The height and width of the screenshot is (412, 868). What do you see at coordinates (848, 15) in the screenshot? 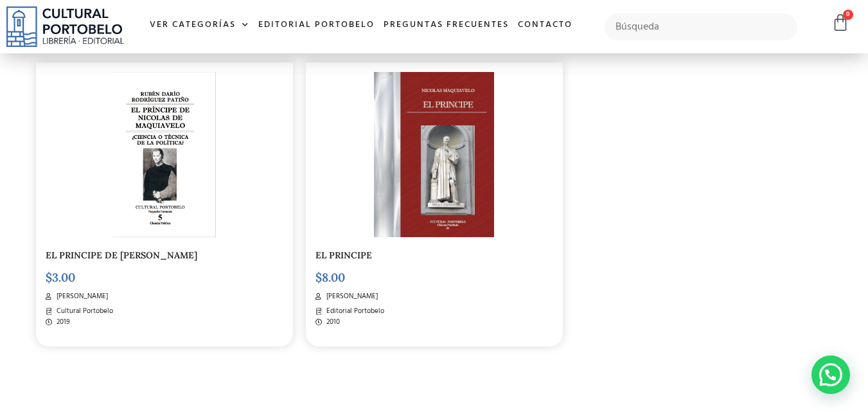
I see `span: 0` at bounding box center [848, 15].